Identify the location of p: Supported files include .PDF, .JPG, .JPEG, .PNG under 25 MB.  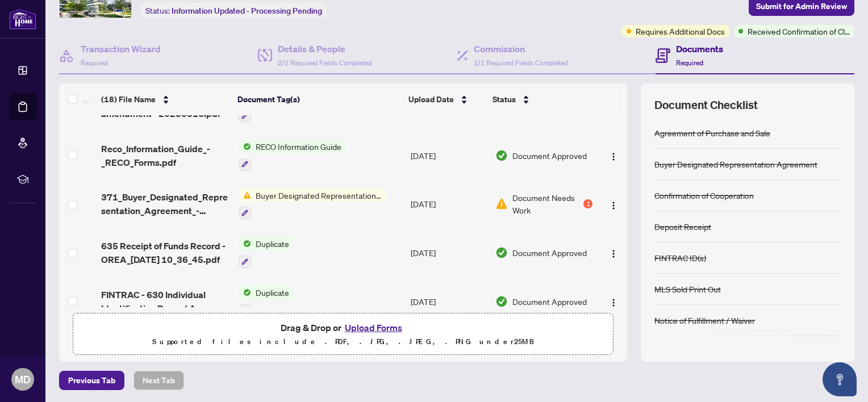
(343, 342).